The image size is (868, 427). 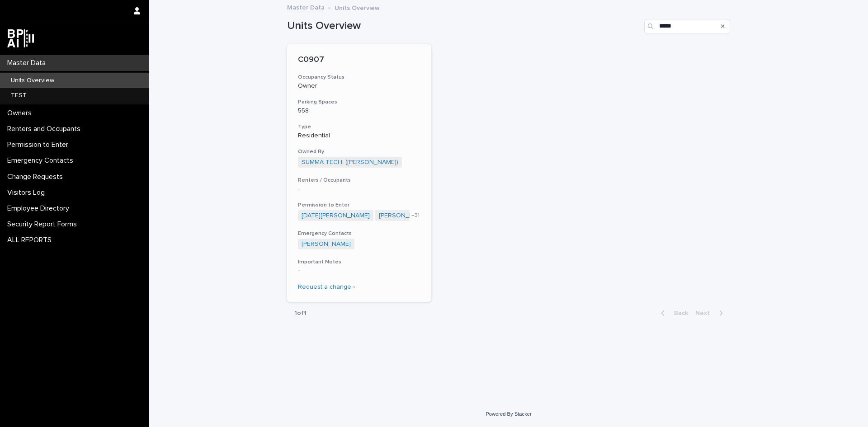 I want to click on p: Visitors Log, so click(x=28, y=192).